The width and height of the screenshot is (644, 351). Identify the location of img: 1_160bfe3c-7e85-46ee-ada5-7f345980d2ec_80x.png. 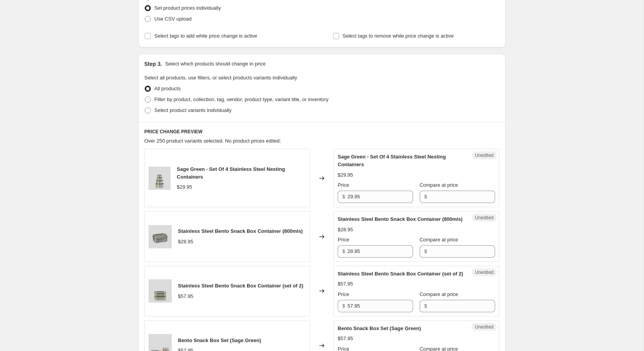
(160, 237).